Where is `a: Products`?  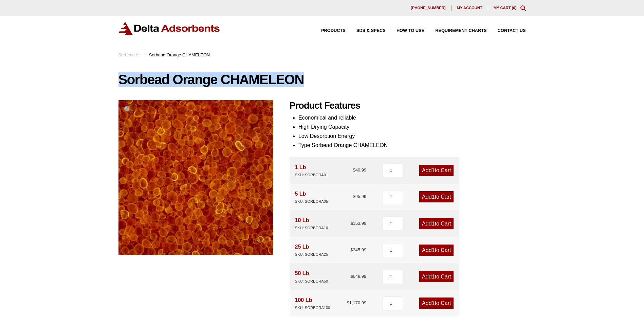 a: Products is located at coordinates (328, 30).